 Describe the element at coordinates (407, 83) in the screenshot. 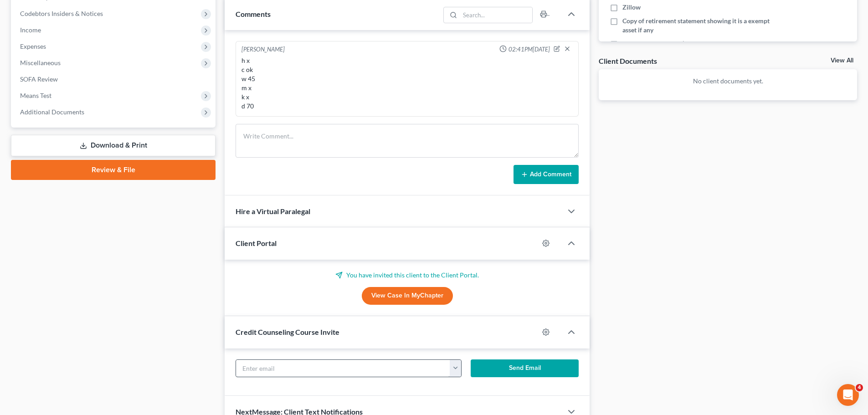

I see `div: h x c ok w 45 m x k x d 70` at that location.